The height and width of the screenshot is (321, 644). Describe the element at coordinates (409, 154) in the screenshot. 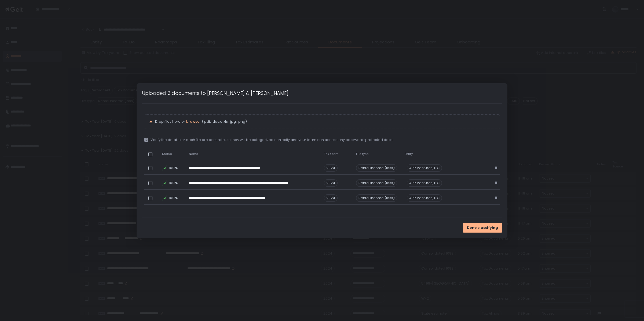

I see `span: Entity` at that location.